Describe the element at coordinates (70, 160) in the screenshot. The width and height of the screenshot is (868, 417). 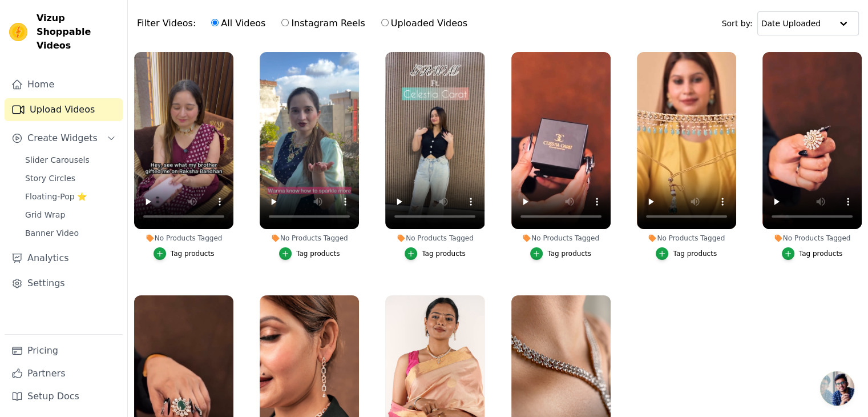
I see `a: Slider Carousels` at that location.